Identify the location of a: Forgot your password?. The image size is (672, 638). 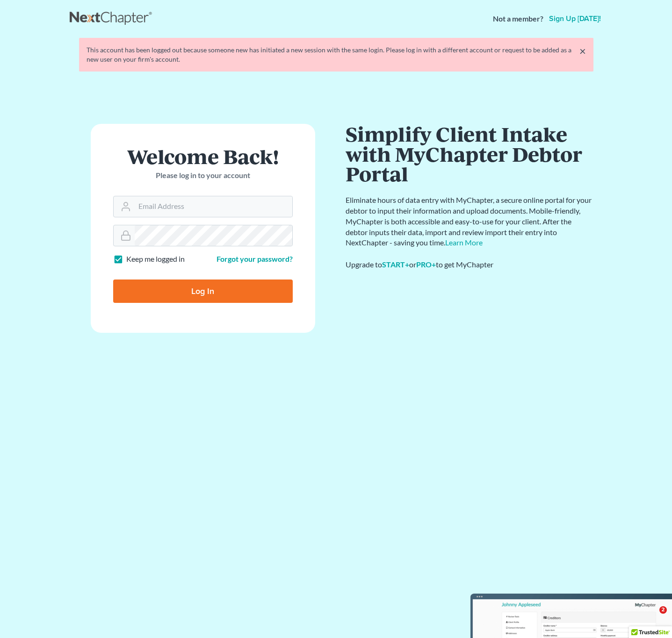
(254, 259).